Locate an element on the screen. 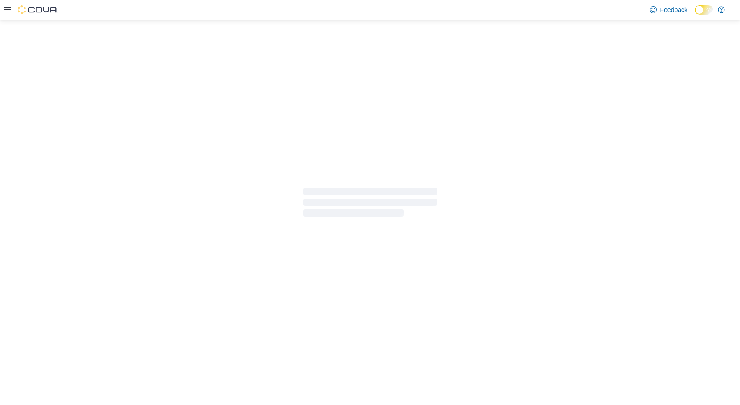 This screenshot has width=740, height=405. span: Feedback is located at coordinates (674, 10).